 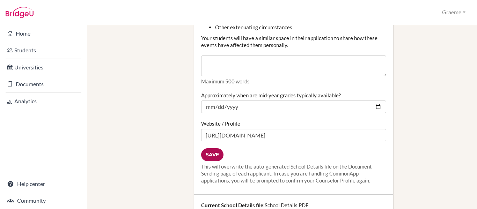 What do you see at coordinates (301, 27) in the screenshot?
I see `li: Other extenuating circumstances` at bounding box center [301, 27].